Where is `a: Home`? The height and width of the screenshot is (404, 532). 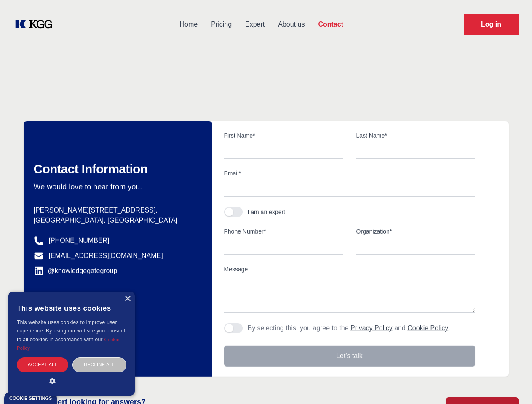
a: Home is located at coordinates (188, 24).